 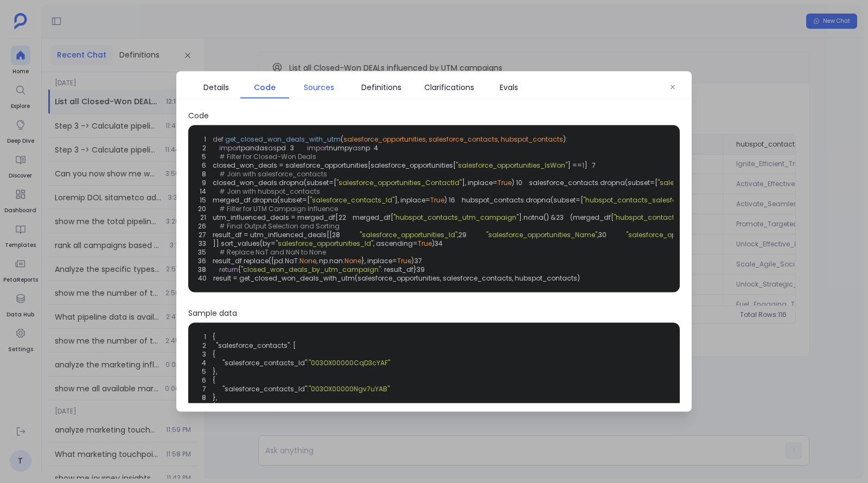 I want to click on span: 14, so click(x=205, y=192).